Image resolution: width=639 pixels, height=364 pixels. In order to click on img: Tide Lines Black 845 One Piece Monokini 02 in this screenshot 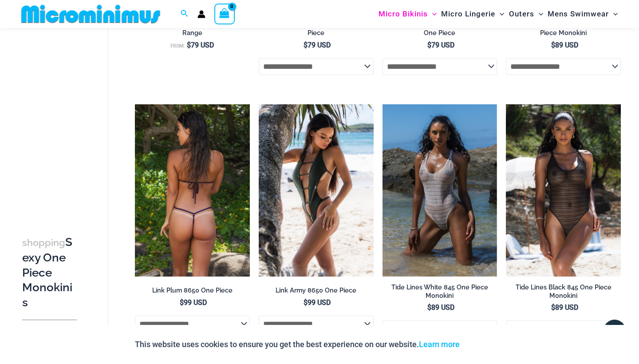, I will do `click(563, 190)`.